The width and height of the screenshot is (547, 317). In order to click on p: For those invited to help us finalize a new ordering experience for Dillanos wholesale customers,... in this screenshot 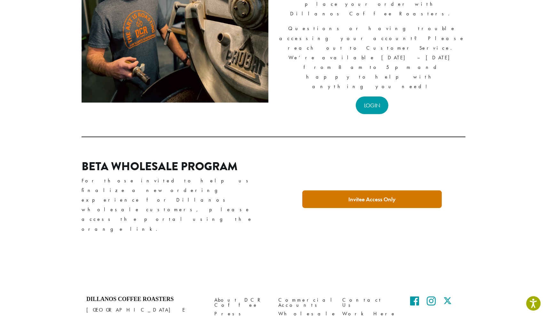, I will do `click(175, 205)`.